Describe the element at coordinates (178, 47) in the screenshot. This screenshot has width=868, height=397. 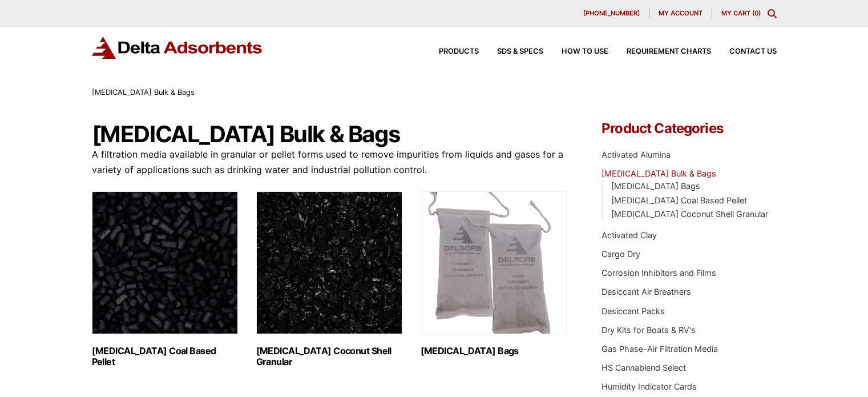
I see `img: Delta Adsorbents` at that location.